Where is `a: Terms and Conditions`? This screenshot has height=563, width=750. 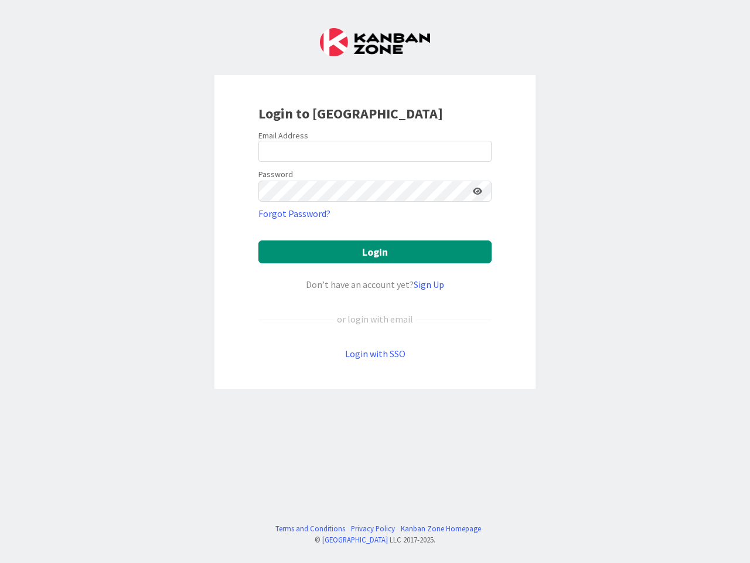 a: Terms and Conditions is located at coordinates (310, 528).